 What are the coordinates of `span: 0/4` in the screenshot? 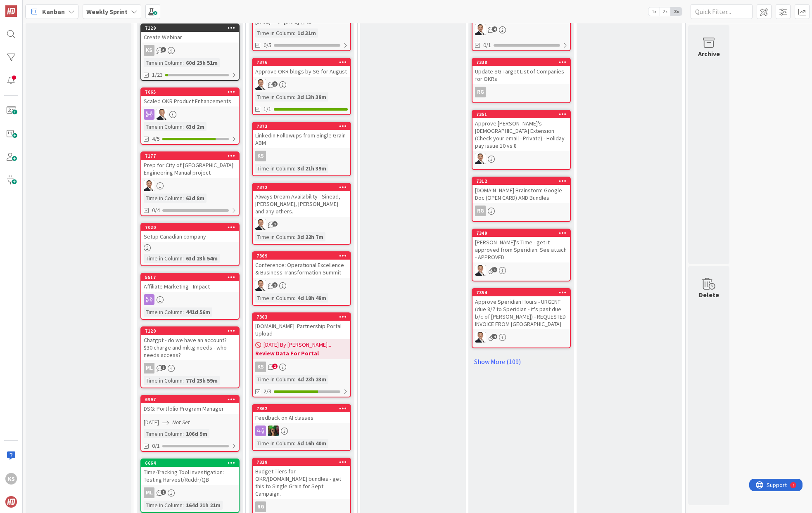 It's located at (156, 210).